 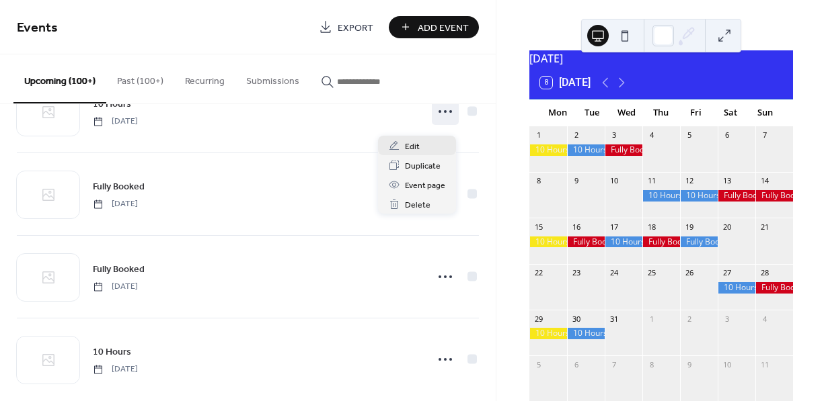 What do you see at coordinates (538, 227) in the screenshot?
I see `div: 15` at bounding box center [538, 227].